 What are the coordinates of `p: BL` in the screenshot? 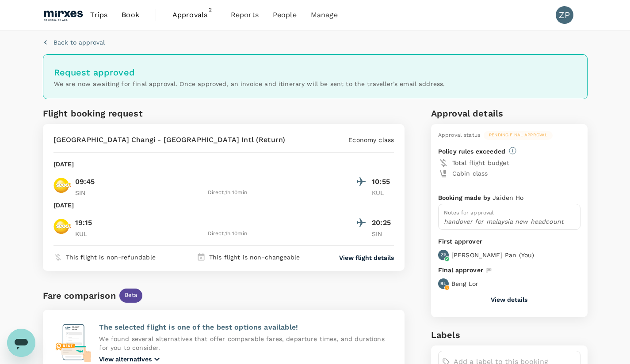 It's located at (442, 284).